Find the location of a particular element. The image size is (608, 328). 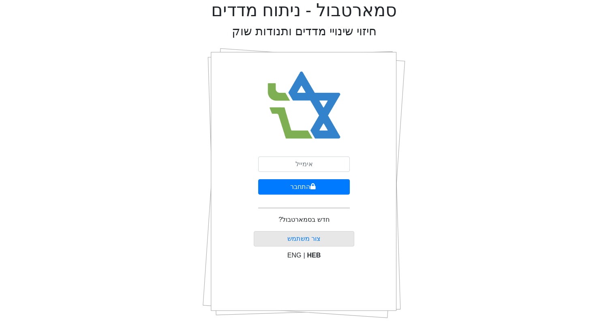

button: התחבר is located at coordinates (304, 187).